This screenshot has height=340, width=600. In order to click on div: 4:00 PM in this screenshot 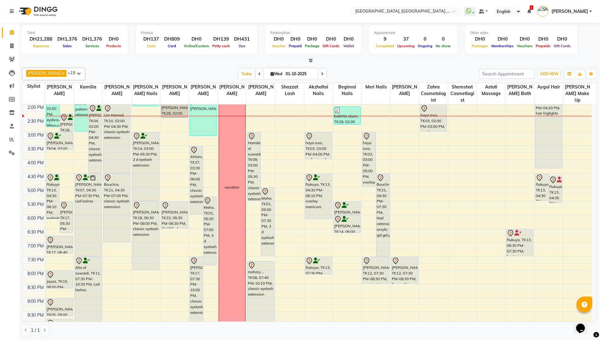, I will do `click(36, 163)`.